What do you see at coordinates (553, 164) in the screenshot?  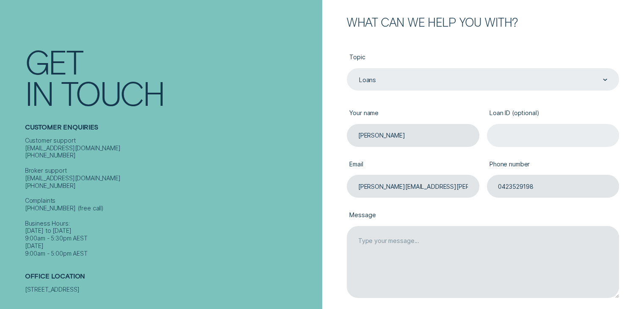 I see `label: Phone number` at bounding box center [553, 164].